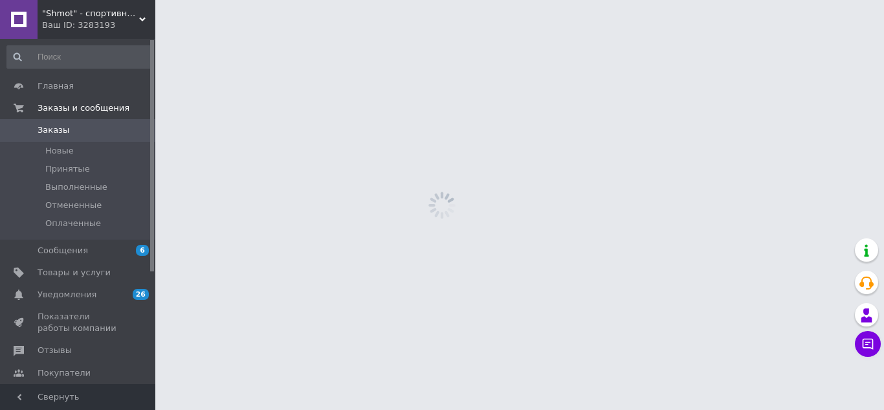 The width and height of the screenshot is (884, 410). What do you see at coordinates (83, 108) in the screenshot?
I see `span: Заказы и сообщения` at bounding box center [83, 108].